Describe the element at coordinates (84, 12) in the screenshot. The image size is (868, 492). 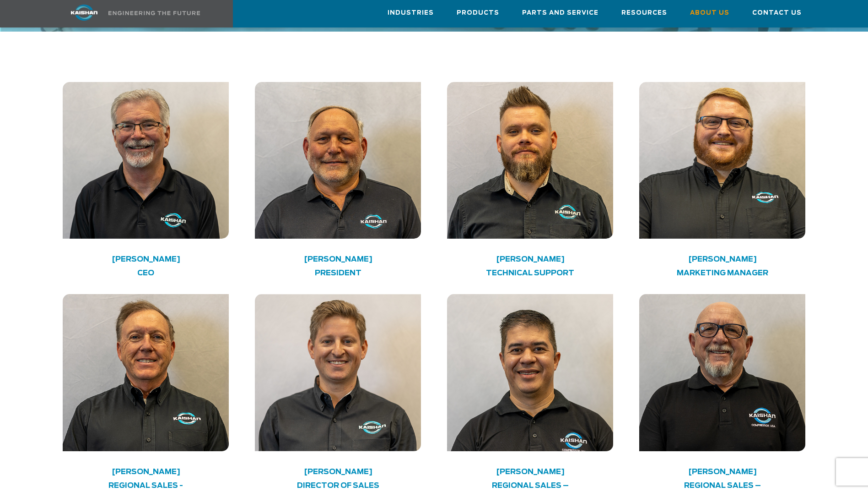
I see `img: kaishan logo` at that location.